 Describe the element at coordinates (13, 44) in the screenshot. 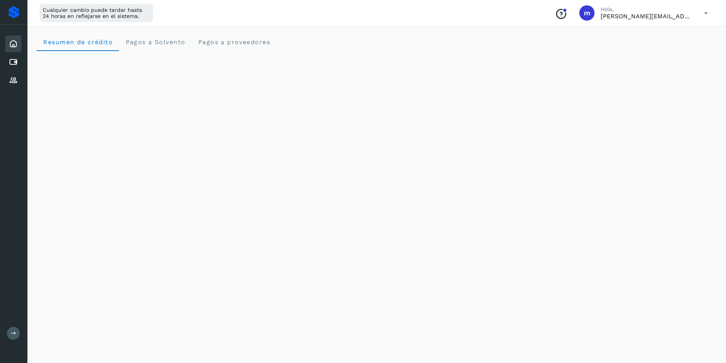

I see `div: Inicio` at that location.